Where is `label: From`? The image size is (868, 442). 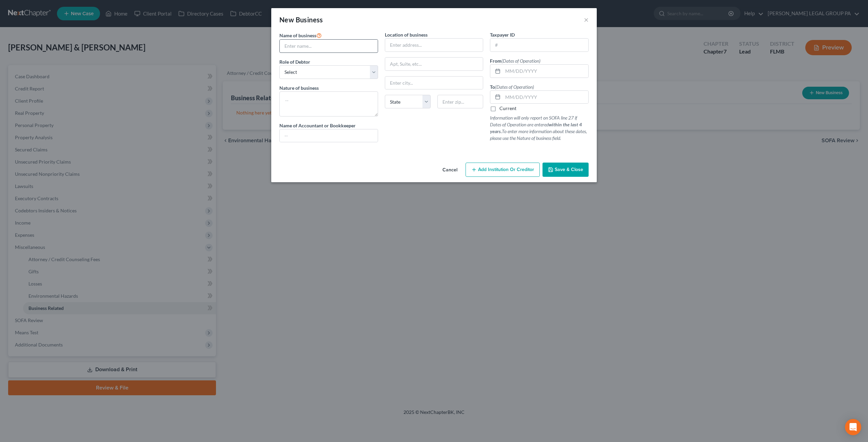
label: From is located at coordinates (515, 61).